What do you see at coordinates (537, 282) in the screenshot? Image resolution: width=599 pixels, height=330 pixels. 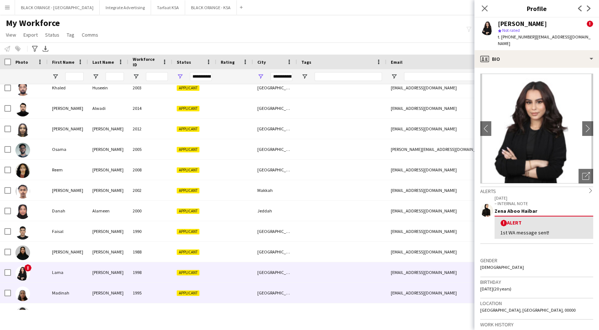 I see `h3: Birthday` at bounding box center [537, 282].